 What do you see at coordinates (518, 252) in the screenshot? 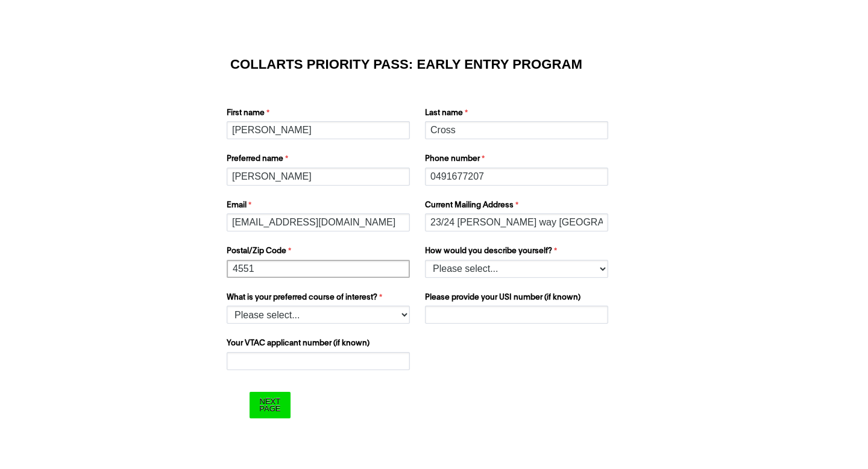
I see `label: How would you describe yourself?` at bounding box center [518, 252].